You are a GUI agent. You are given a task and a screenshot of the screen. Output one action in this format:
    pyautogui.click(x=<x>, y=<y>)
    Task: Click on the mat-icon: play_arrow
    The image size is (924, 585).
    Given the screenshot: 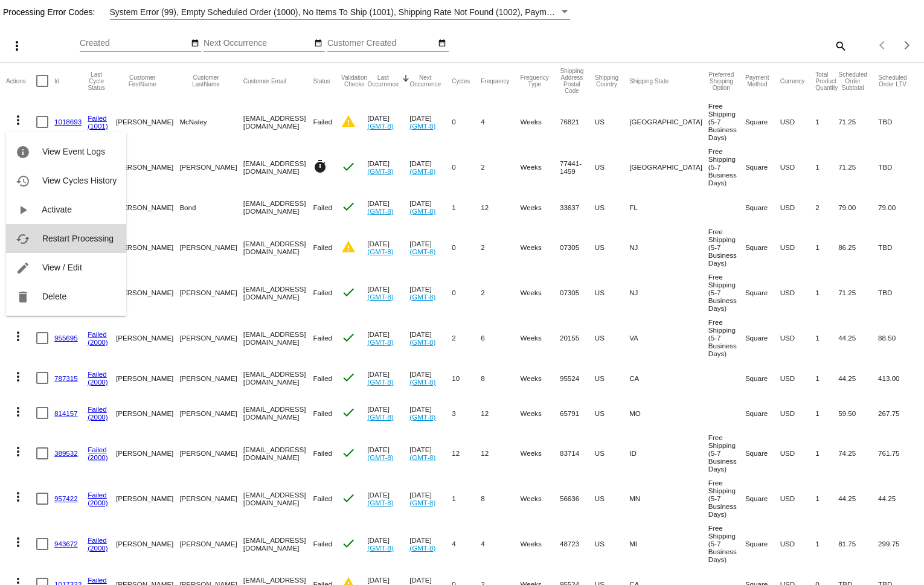 What is the action you would take?
    pyautogui.click(x=23, y=211)
    